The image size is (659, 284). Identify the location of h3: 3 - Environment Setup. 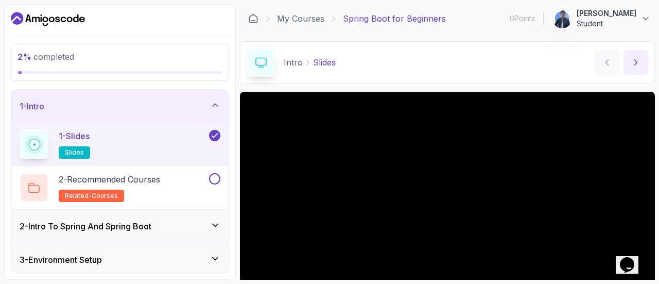
(61, 259).